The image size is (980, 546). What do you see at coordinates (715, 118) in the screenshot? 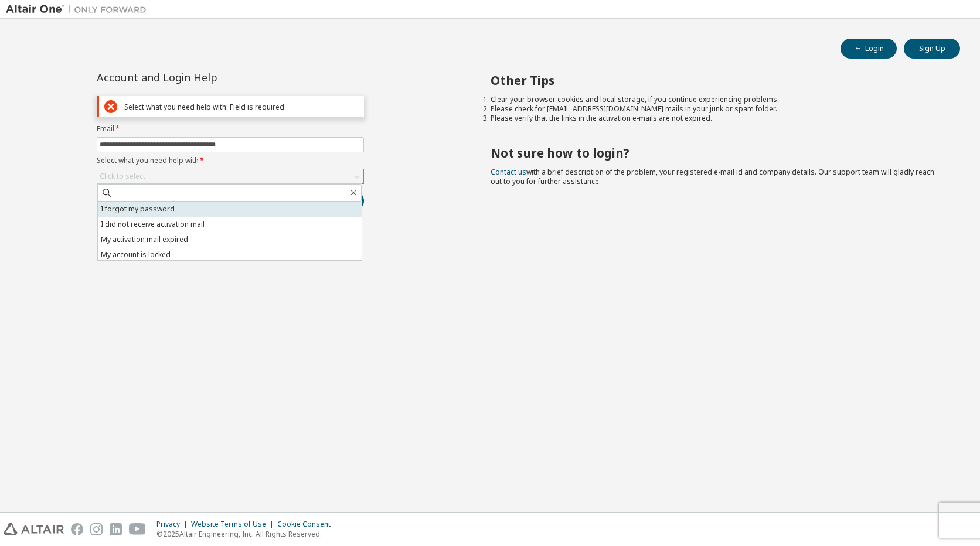
I see `li: Please verify that the links in the activation e-mails are not expired.` at bounding box center [715, 118].